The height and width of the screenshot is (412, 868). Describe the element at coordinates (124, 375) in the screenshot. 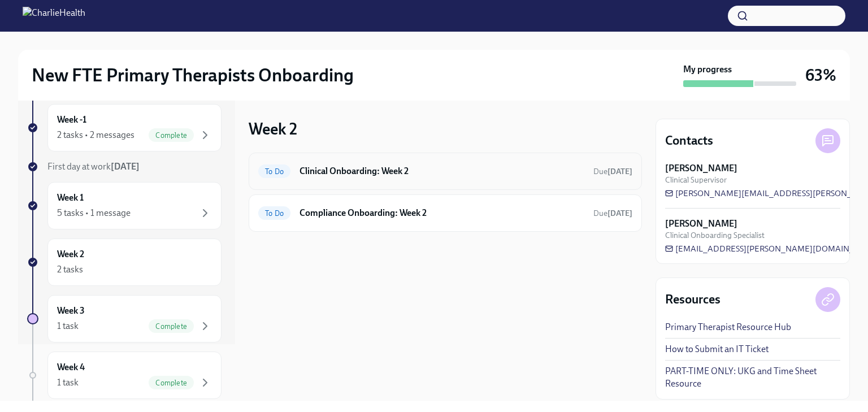

I see `a: Week 41 taskComplete` at that location.